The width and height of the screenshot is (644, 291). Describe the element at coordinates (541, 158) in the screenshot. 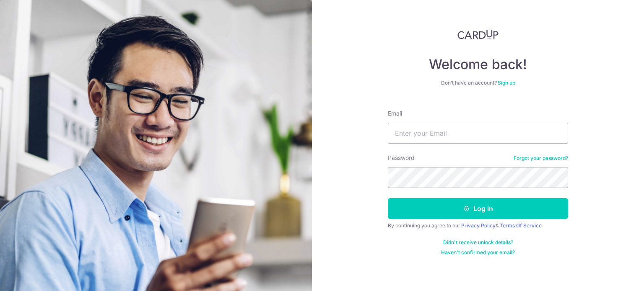

I see `a: Forgot your password?` at that location.